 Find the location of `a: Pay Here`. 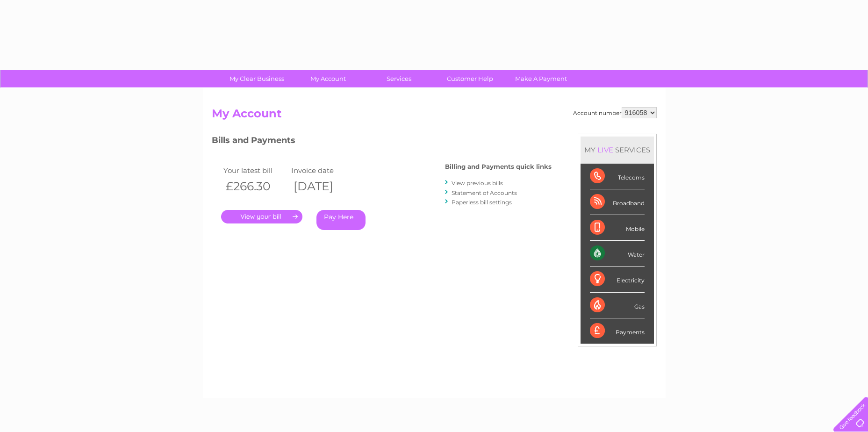

a: Pay Here is located at coordinates (341, 220).